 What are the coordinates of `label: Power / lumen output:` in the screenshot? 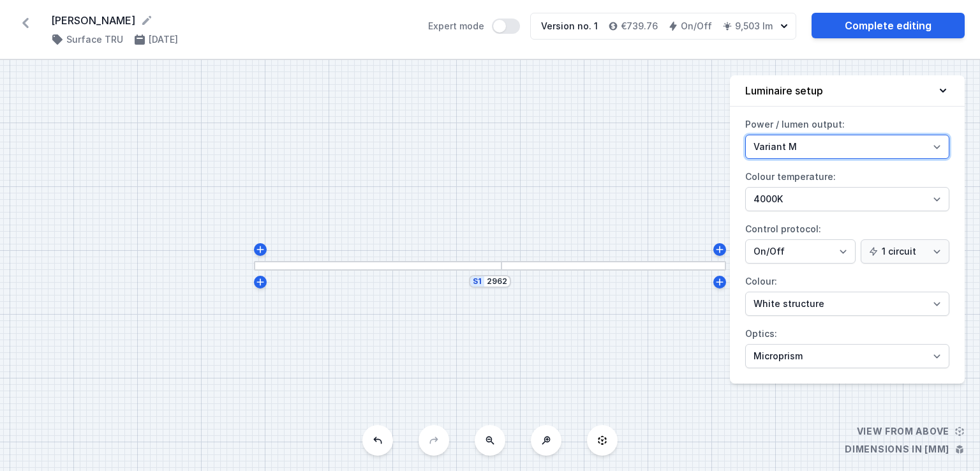 It's located at (847, 136).